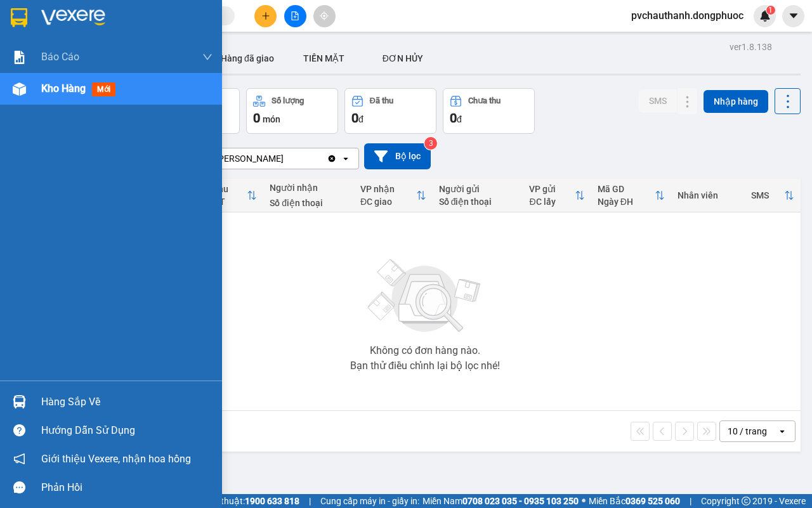  What do you see at coordinates (768, 195) in the screenshot?
I see `div: SMS` at bounding box center [768, 195].